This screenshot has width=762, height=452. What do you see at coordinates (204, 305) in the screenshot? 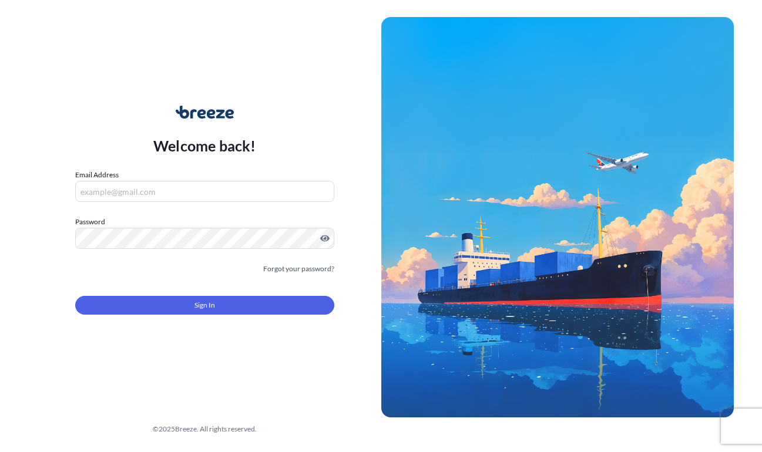
I see `button: Sign In` at bounding box center [204, 305].